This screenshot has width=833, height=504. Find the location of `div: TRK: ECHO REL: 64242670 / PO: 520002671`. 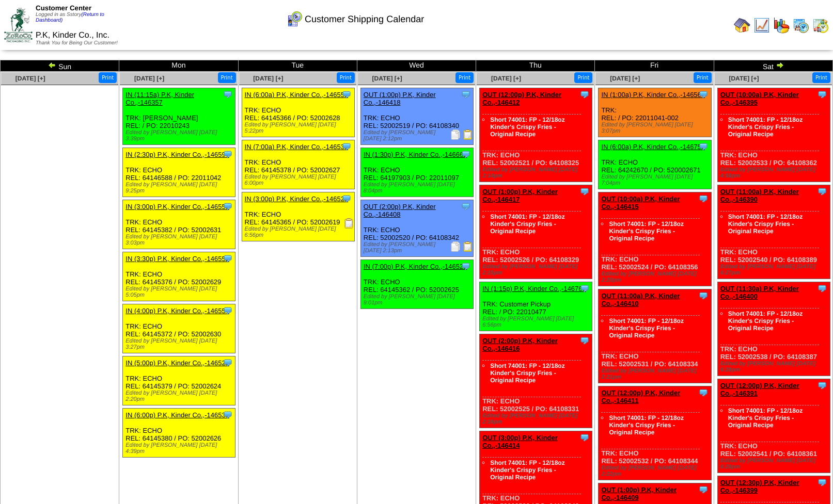

div: TRK: ECHO REL: 64242670 / PO: 520002671 is located at coordinates (654, 165).